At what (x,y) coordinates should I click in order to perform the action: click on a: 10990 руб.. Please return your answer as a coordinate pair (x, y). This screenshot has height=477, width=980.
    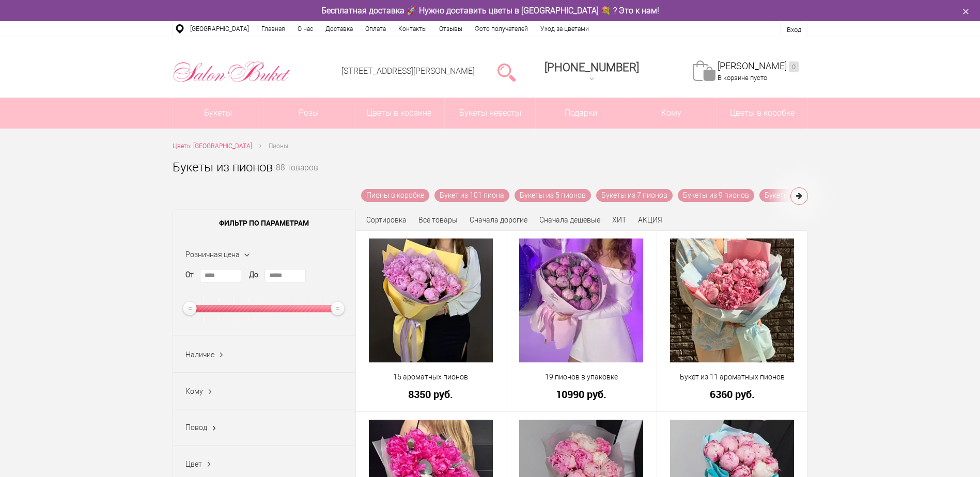
    Looking at the image, I should click on (581, 394).